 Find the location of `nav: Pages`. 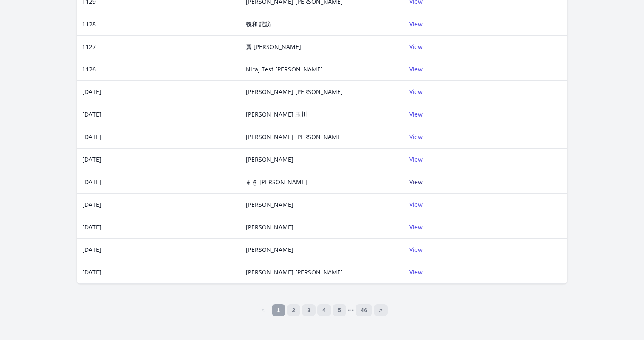

nav: Pages is located at coordinates (322, 310).